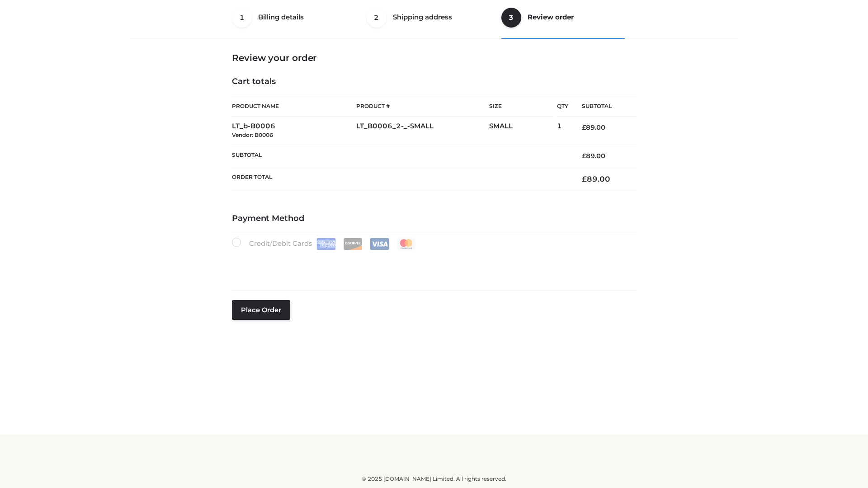 This screenshot has width=868, height=488. I want to click on h3: Review your order, so click(434, 58).